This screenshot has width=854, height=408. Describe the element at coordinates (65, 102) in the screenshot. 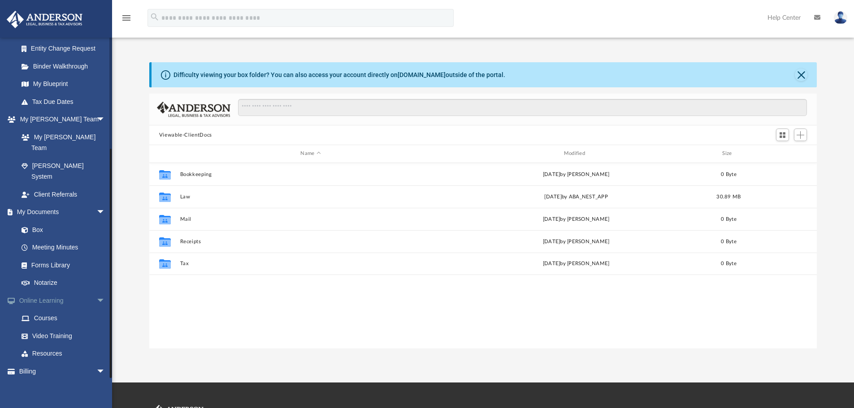

I see `a: Tax Due Dates` at that location.